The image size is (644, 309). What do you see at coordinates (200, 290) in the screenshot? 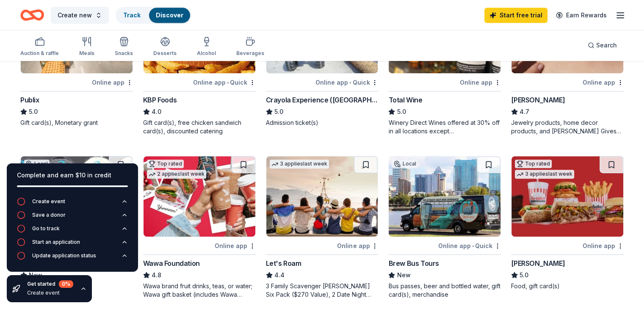
I see `div: Wawa brand fruit drinks, teas, or water; Wawa gift basket (includes Wawa products and coupons)` at bounding box center [200, 290].